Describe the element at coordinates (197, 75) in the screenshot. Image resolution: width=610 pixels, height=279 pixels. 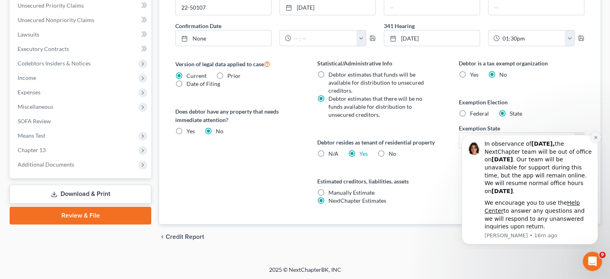
I see `span: Current` at that location.